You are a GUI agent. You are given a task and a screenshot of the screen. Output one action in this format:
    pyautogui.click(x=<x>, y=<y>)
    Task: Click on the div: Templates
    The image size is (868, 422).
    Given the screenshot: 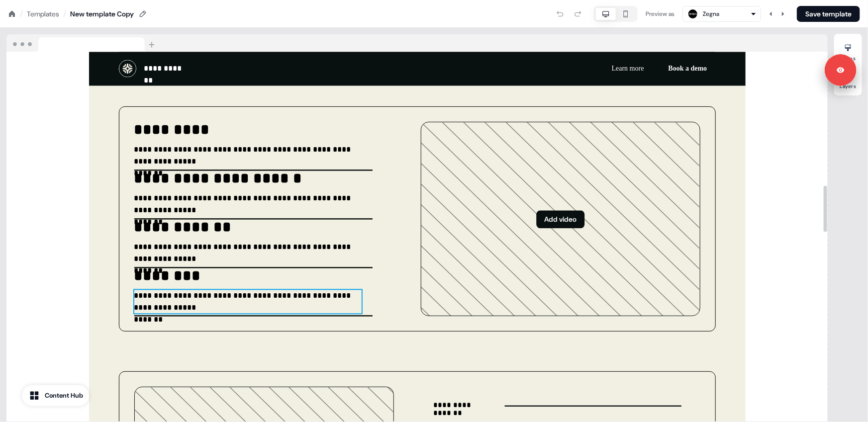 What is the action you would take?
    pyautogui.click(x=43, y=14)
    